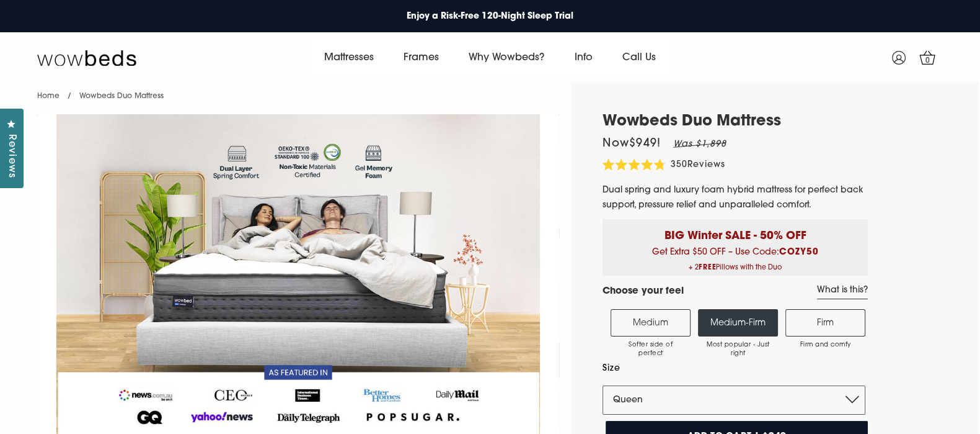  Describe the element at coordinates (825, 322) in the screenshot. I see `label: Firm` at that location.